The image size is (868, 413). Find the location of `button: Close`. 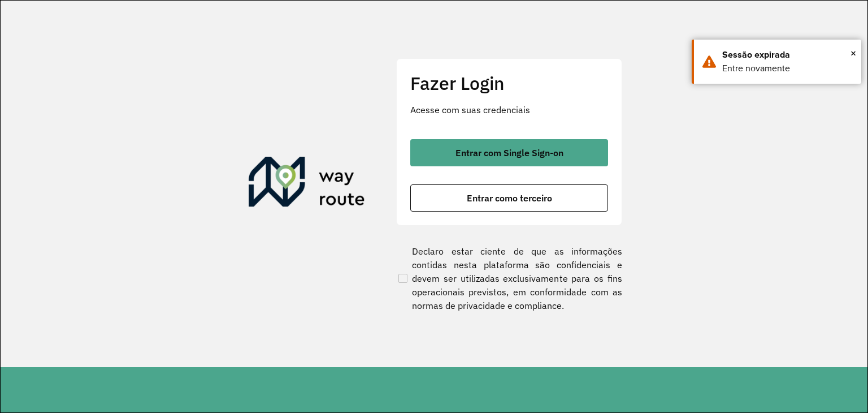

button: Close is located at coordinates (853, 53).